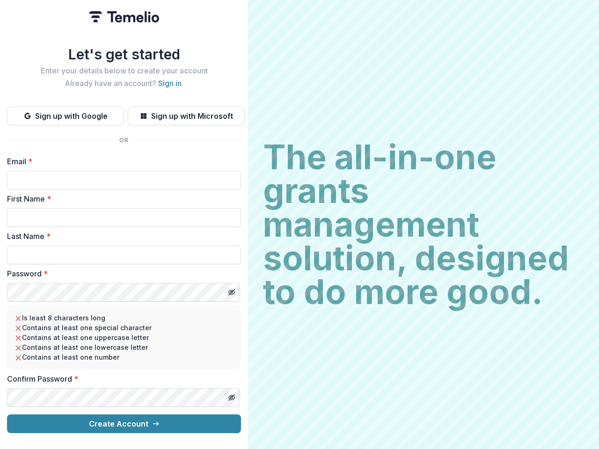 This screenshot has width=599, height=449. I want to click on label: Last Name, so click(121, 236).